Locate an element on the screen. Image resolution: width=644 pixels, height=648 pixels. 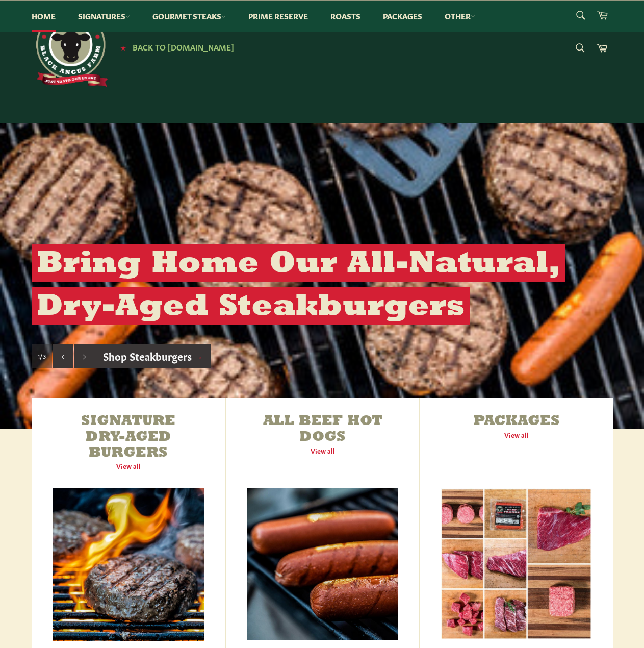
a: Home is located at coordinates (44, 16).